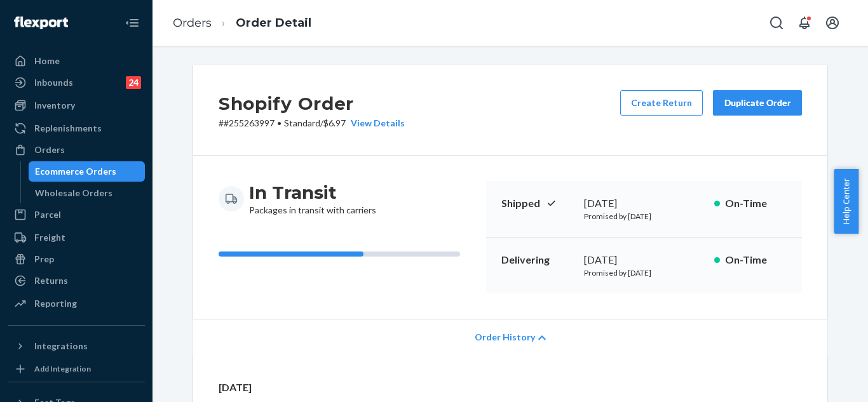 The width and height of the screenshot is (868, 402). Describe the element at coordinates (41, 23) in the screenshot. I see `img: Flexport logo` at that location.